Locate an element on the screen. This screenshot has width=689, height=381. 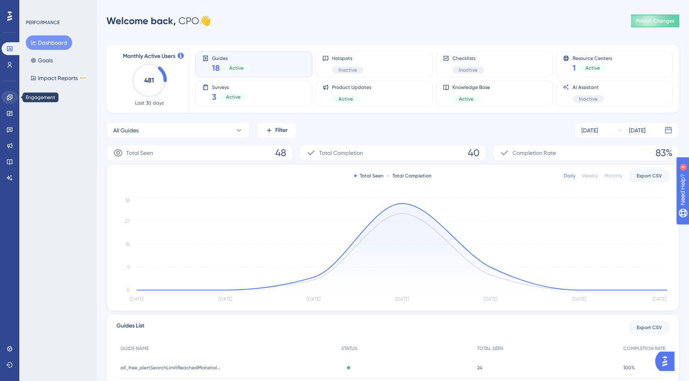
div: PERFORMANCE is located at coordinates (43, 23).